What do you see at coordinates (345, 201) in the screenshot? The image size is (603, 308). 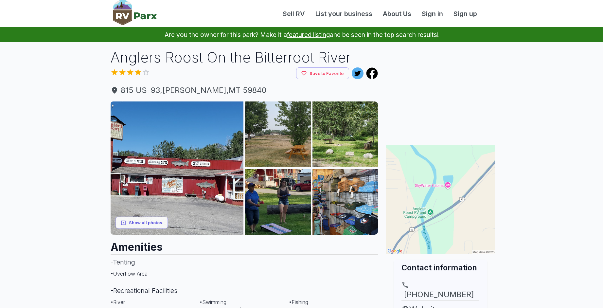 I see `img: AAcXr8qeHZ-9BggbwT8YOAHEcLMgBupOBz8Q9_4VbgCOiM0JZGaRl5x_zYPqMXnkKDNpCtMxUpfeH9OiFr2wg2uMGtZCUmbEP...` at bounding box center [345, 201].